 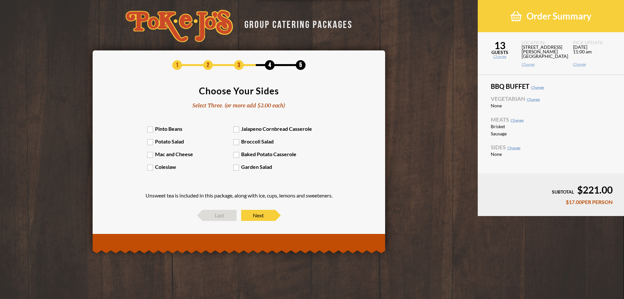 What do you see at coordinates (190, 166) in the screenshot?
I see `label: Coleslaw` at bounding box center [190, 166].